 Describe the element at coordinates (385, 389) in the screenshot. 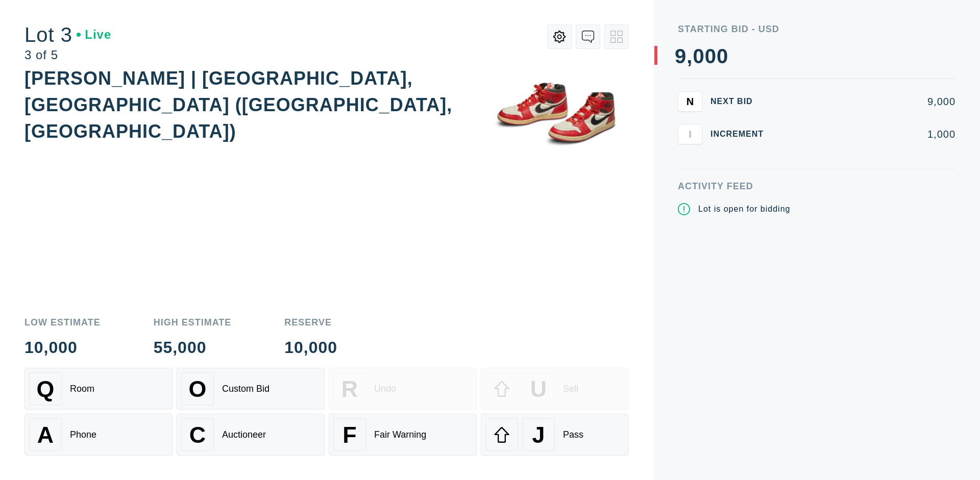

I see `div: Undo` at that location.